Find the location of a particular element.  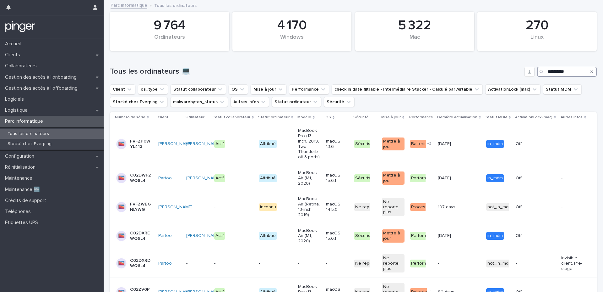

button: Sécurité is located at coordinates (339, 102).